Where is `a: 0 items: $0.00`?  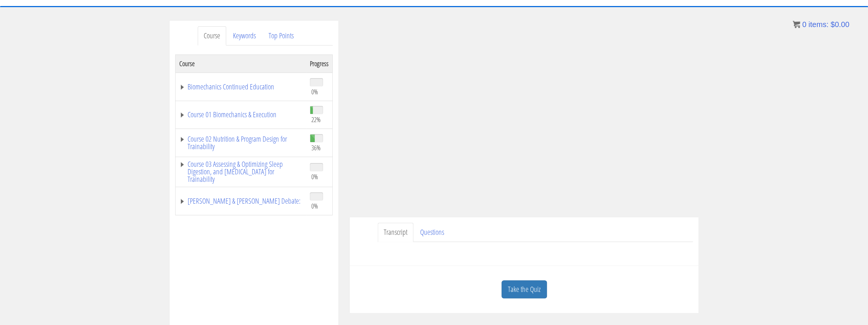
a: 0 items: $0.00 is located at coordinates (821, 25).